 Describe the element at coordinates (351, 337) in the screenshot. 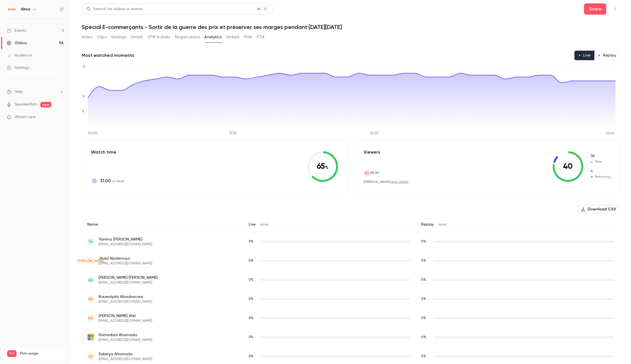

I see `div: c.rm@outlook.fr` at that location.